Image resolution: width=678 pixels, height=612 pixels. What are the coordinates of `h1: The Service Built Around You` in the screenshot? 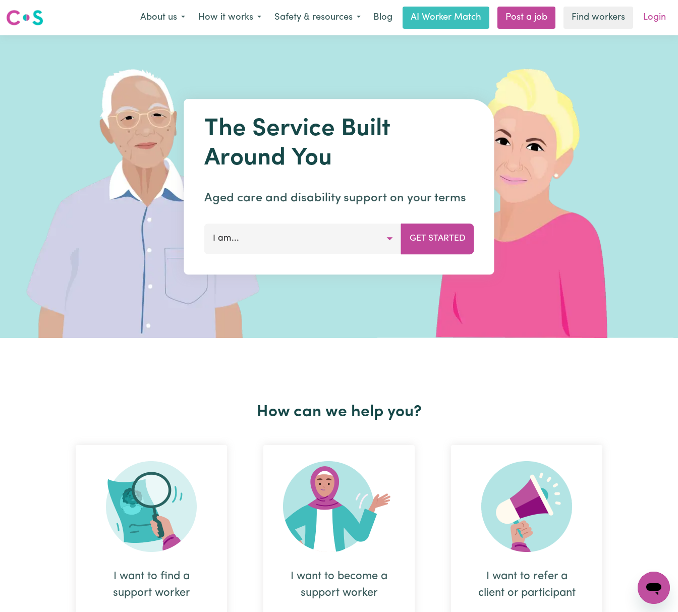 It's located at (339, 144).